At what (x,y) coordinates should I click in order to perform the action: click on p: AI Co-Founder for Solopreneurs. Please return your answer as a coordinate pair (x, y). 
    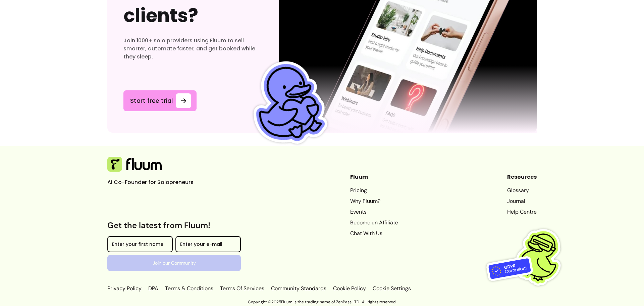
    Looking at the image, I should click on (157, 182).